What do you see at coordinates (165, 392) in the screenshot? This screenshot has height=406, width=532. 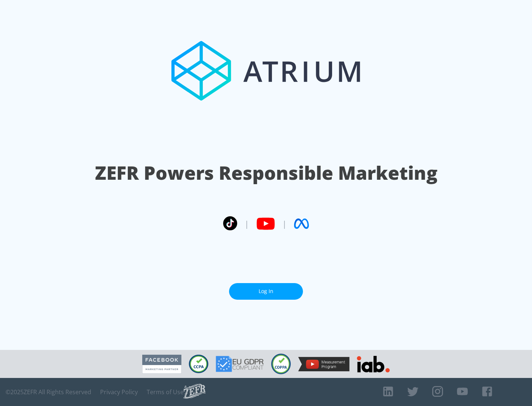 I see `a: Terms of Use` at bounding box center [165, 392].